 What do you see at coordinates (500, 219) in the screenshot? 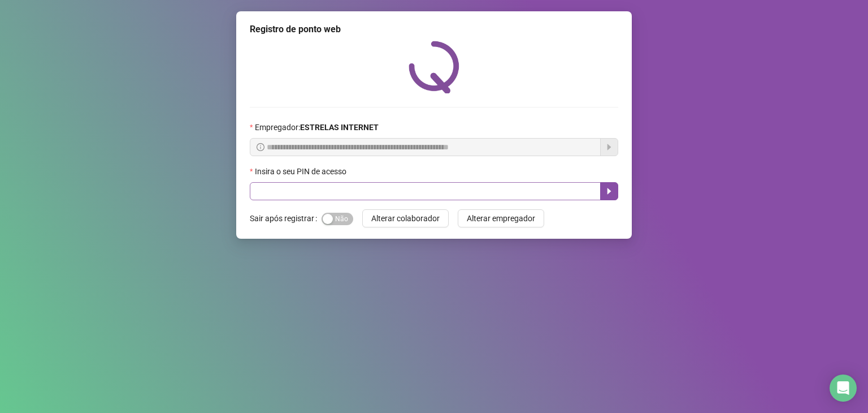
I see `button: Alterar empregador` at bounding box center [500, 219].